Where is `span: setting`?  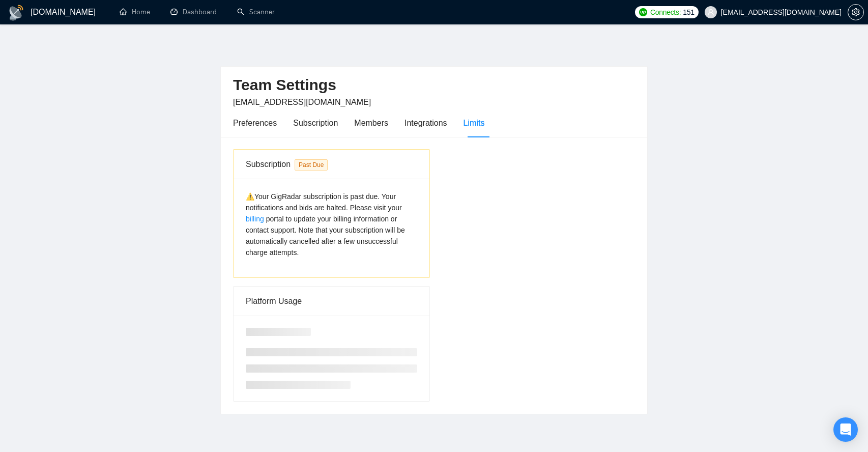 span: setting is located at coordinates (856, 12).